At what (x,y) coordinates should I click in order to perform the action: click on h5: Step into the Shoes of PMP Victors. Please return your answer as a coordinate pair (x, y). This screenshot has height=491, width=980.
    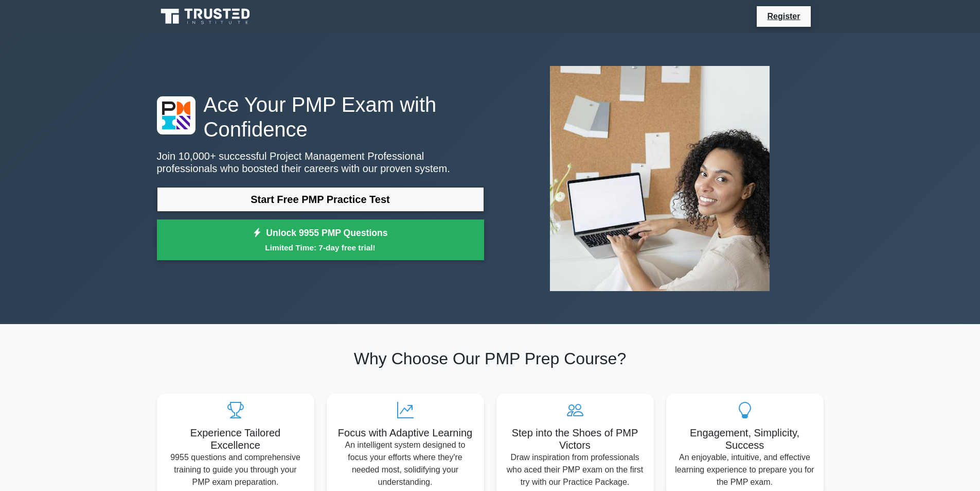
    Looking at the image, I should click on (575, 438).